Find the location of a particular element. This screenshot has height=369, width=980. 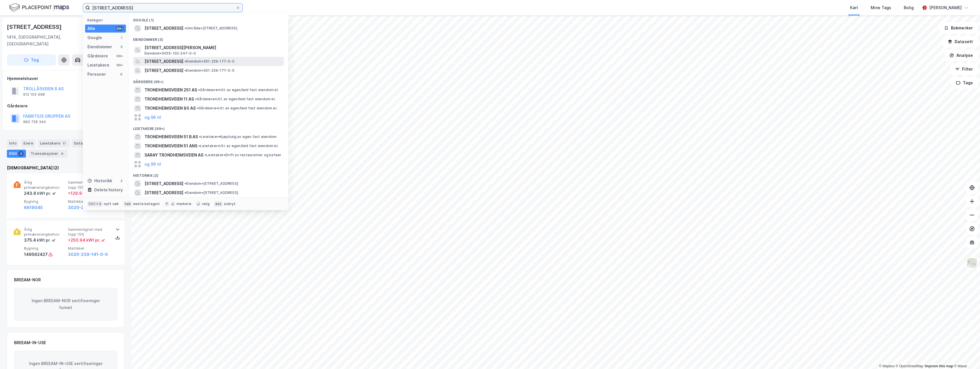

div: Mine Tags is located at coordinates (881, 8).